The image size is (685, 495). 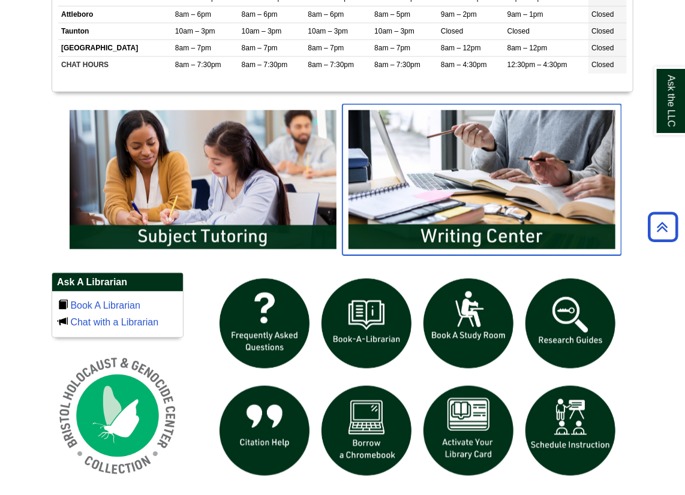 What do you see at coordinates (468, 431) in the screenshot?
I see `img: activate Library Card icon links to form to activate student ID into library card` at bounding box center [468, 431].